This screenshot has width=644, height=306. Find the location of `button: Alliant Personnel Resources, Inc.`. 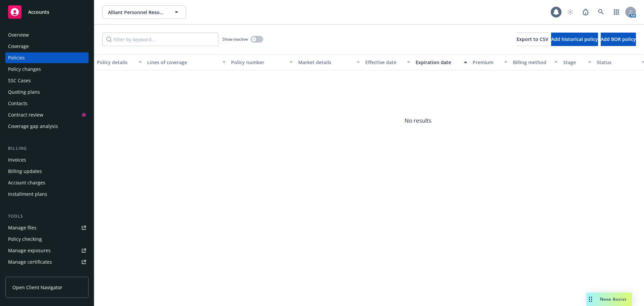

button: Alliant Personnel Resources, Inc. is located at coordinates (144, 12).